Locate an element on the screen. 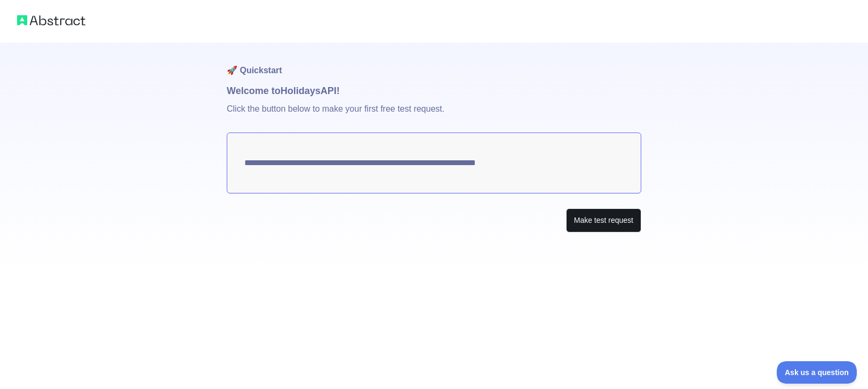  p: Click the button below to make your first free test request. is located at coordinates (434, 115).